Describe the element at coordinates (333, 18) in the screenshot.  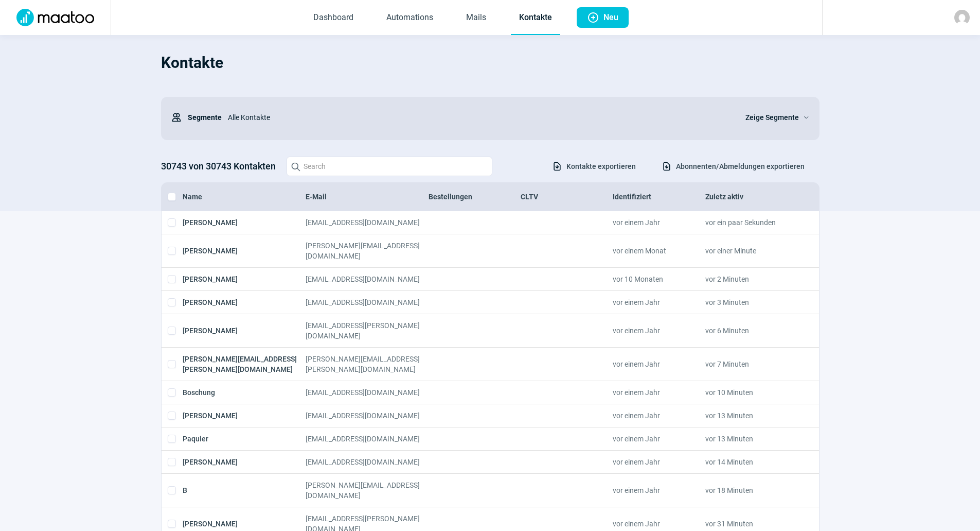
I see `a: Dashboard` at that location.